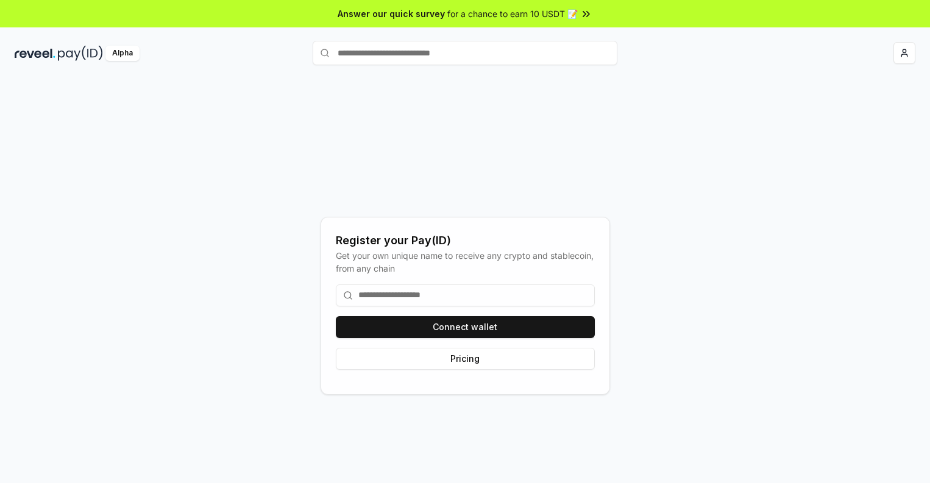 Image resolution: width=930 pixels, height=483 pixels. What do you see at coordinates (80, 53) in the screenshot?
I see `img: pay_id` at bounding box center [80, 53].